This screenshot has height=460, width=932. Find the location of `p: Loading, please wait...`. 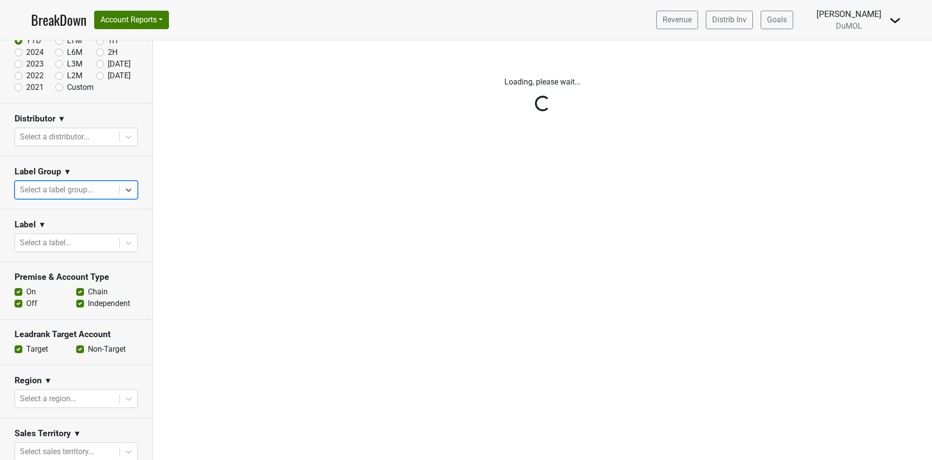

p: Loading, please wait... is located at coordinates (543, 82).